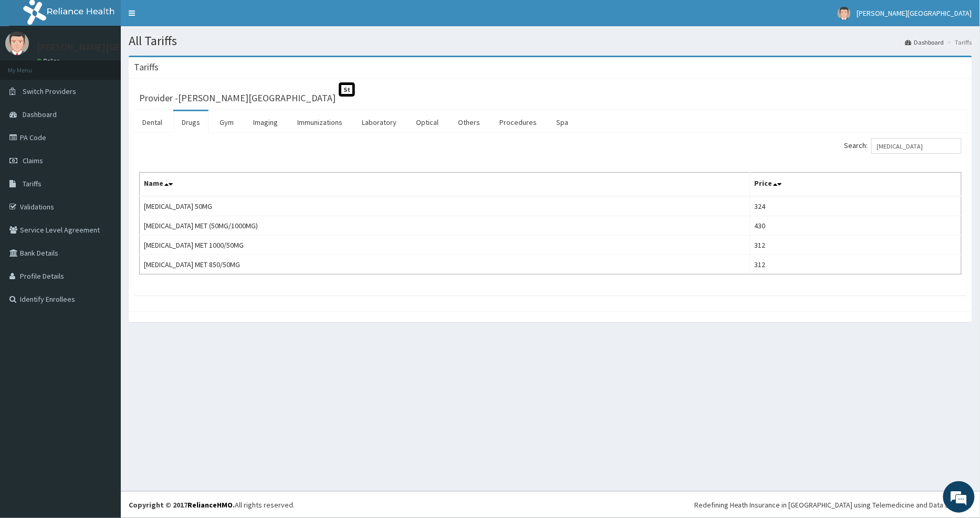 The image size is (980, 518). Describe the element at coordinates (49, 92) in the screenshot. I see `span: Switch Providers` at that location.